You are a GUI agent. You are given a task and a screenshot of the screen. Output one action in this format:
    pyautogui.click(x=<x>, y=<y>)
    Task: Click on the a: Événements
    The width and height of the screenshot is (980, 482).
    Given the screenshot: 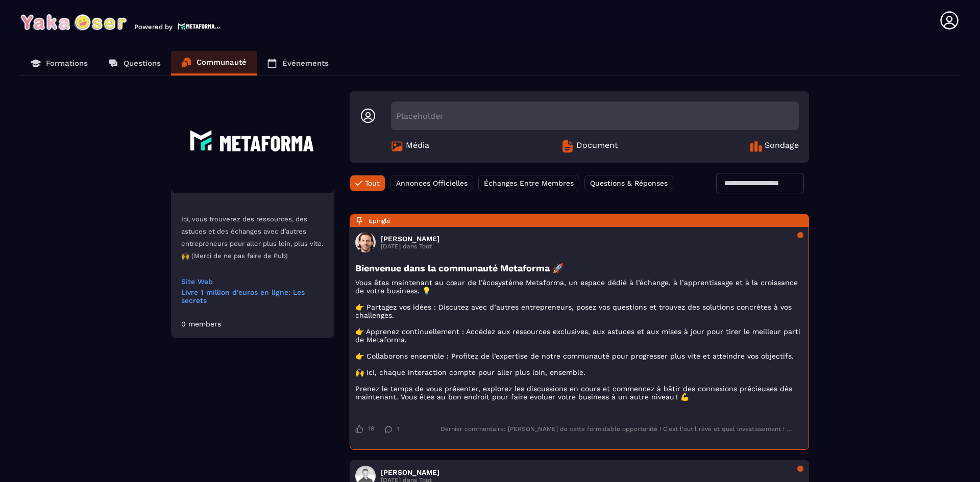 What is the action you would take?
    pyautogui.click(x=297, y=63)
    